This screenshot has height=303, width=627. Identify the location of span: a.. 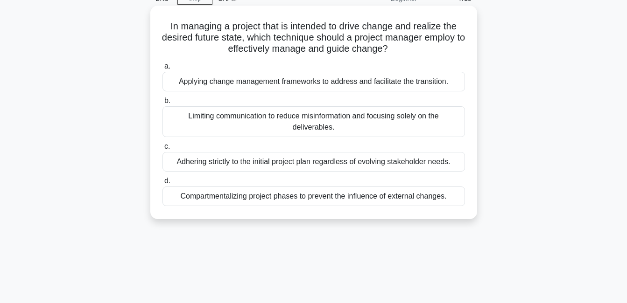
(167, 66).